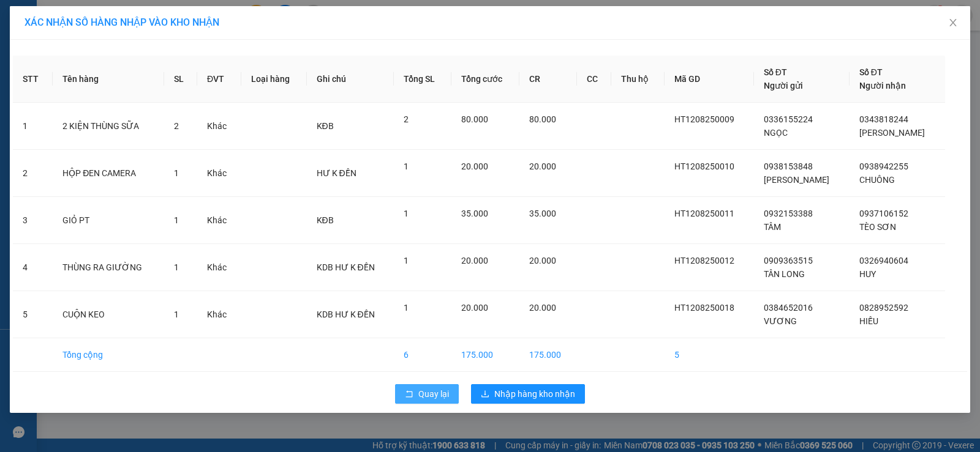  What do you see at coordinates (548, 79) in the screenshot?
I see `th: CR` at bounding box center [548, 79].